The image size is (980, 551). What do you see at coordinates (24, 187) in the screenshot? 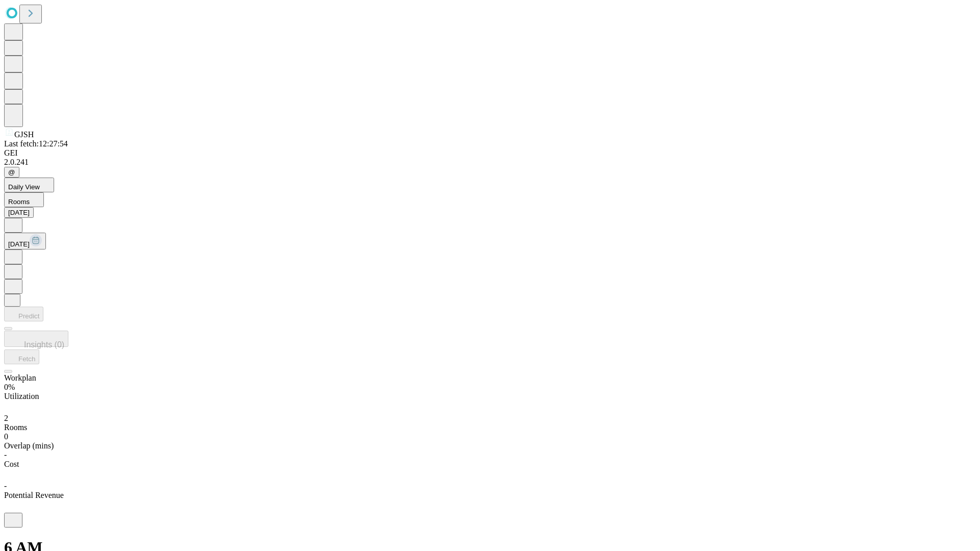
I see `span: Daily View` at bounding box center [24, 187].